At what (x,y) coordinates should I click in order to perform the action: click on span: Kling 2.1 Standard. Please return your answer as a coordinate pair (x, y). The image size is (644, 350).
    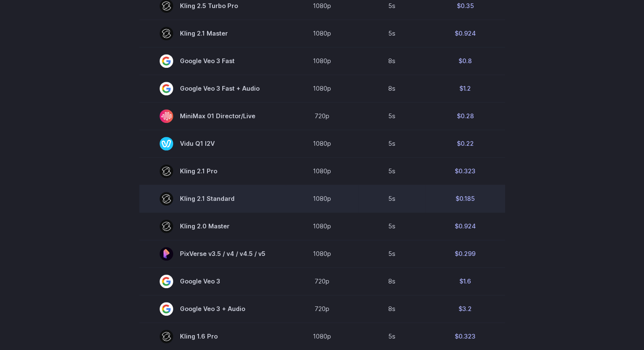
    Looking at the image, I should click on (213, 199).